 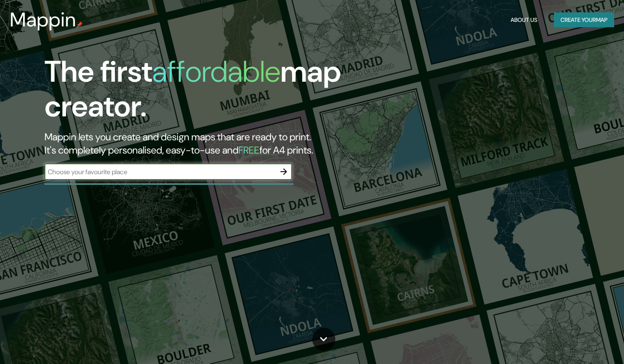 I want to click on button: About Us, so click(x=524, y=20).